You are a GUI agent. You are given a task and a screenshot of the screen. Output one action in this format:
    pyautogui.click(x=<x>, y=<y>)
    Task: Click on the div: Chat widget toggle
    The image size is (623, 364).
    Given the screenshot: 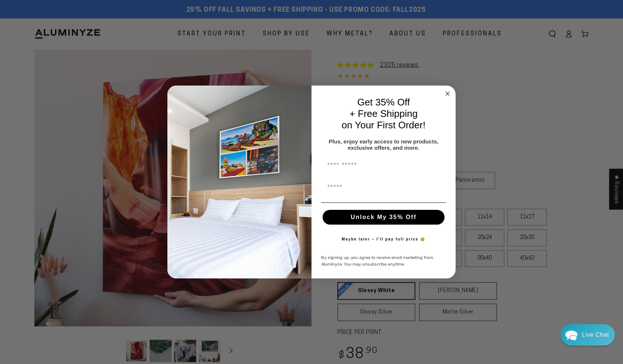 What is the action you would take?
    pyautogui.click(x=587, y=335)
    